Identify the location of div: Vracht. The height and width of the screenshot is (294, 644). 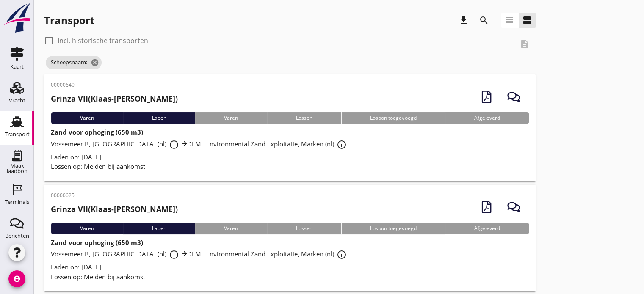
(17, 100).